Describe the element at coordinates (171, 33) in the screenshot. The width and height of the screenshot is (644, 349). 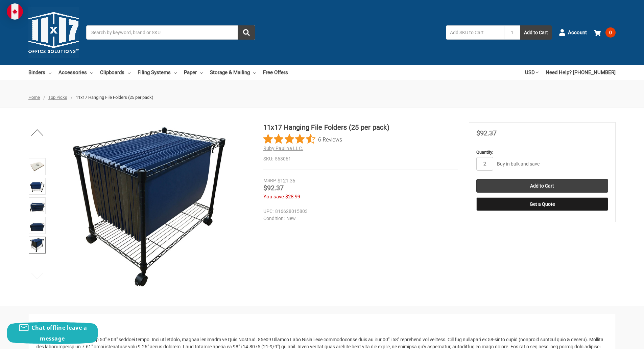
I see `input: Search by keyword, brand or SKU` at that location.